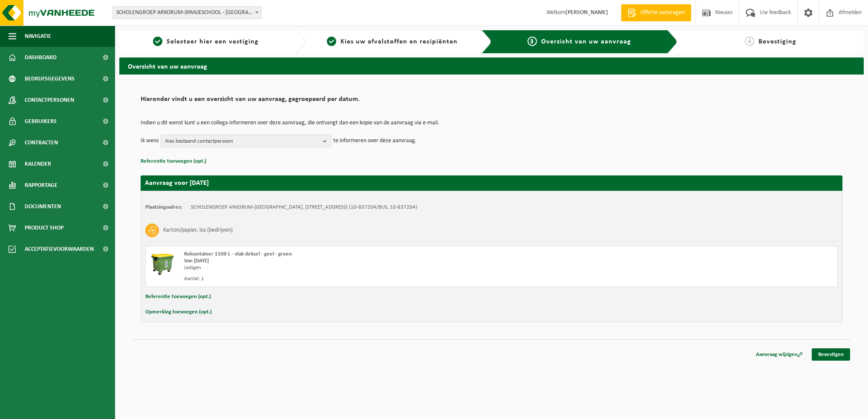 This screenshot has height=419, width=868. I want to click on span: Bedrijfsgegevens, so click(49, 79).